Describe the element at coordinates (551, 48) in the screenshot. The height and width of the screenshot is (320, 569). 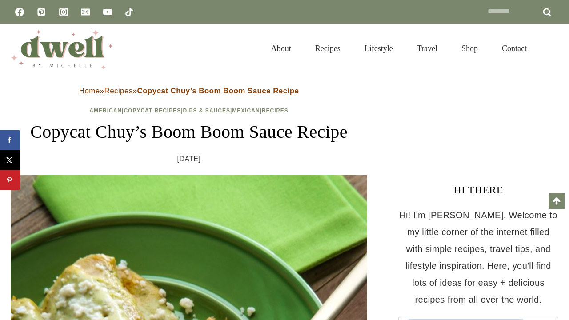
I see `button: View Search Form` at that location.